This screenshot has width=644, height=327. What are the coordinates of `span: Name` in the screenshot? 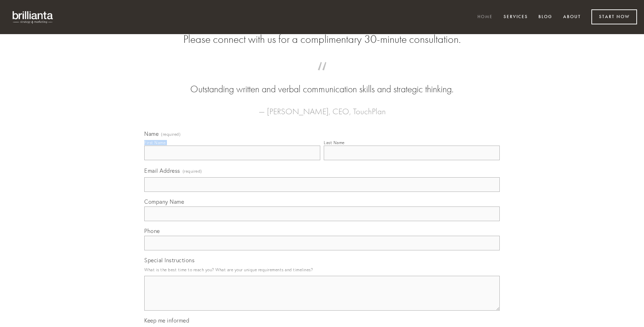 It's located at (151, 134).